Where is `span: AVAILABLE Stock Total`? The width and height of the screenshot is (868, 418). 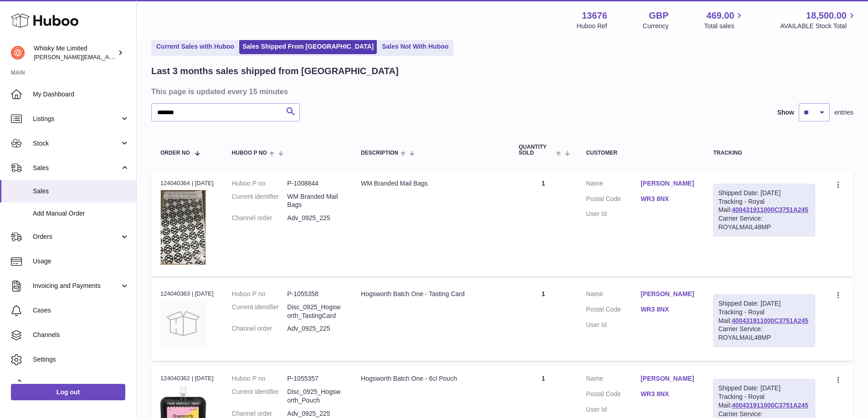 span: AVAILABLE Stock Total is located at coordinates (818, 26).